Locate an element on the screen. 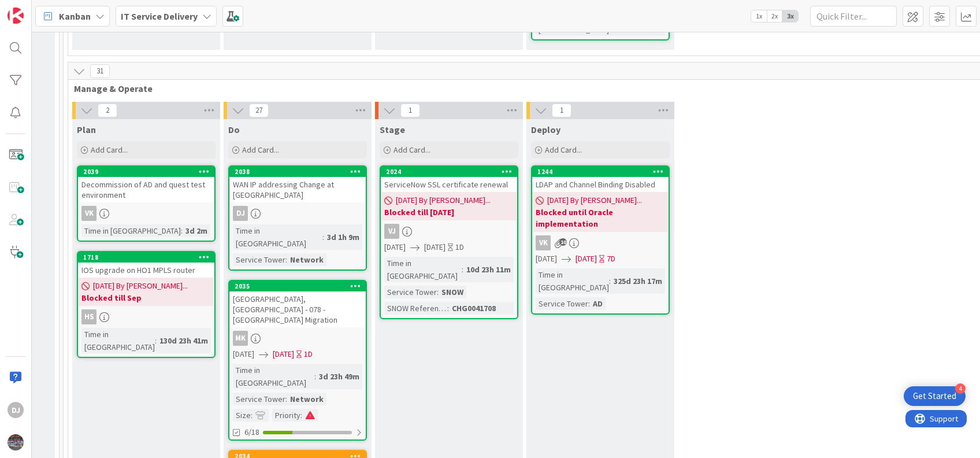 This screenshot has width=980, height=458. span: 10 is located at coordinates (563, 242).